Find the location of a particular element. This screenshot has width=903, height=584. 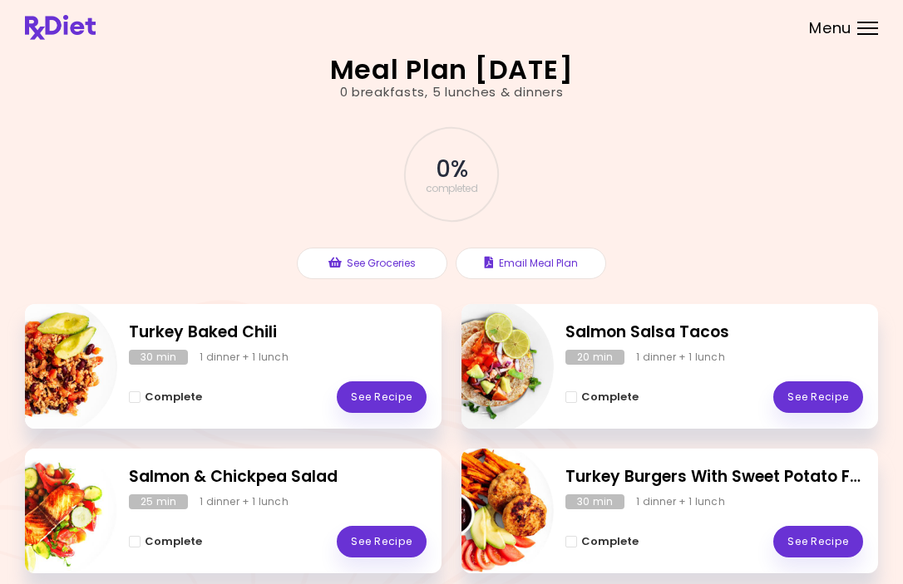

span: Menu is located at coordinates (830, 28).